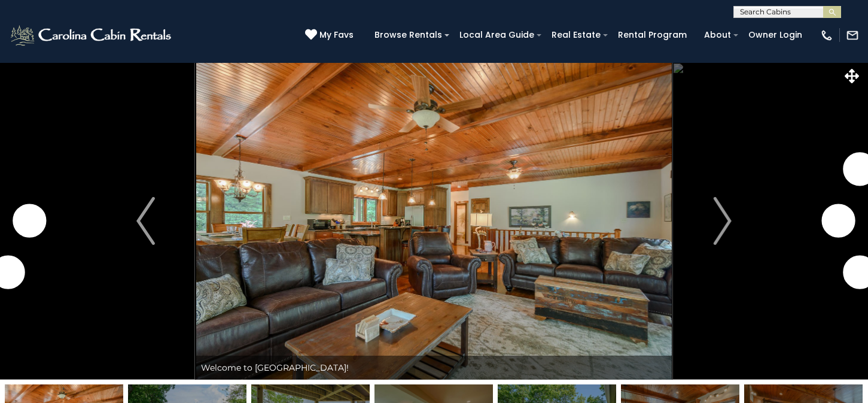 Image resolution: width=868 pixels, height=403 pixels. Describe the element at coordinates (653, 35) in the screenshot. I see `a: Rental Program` at that location.